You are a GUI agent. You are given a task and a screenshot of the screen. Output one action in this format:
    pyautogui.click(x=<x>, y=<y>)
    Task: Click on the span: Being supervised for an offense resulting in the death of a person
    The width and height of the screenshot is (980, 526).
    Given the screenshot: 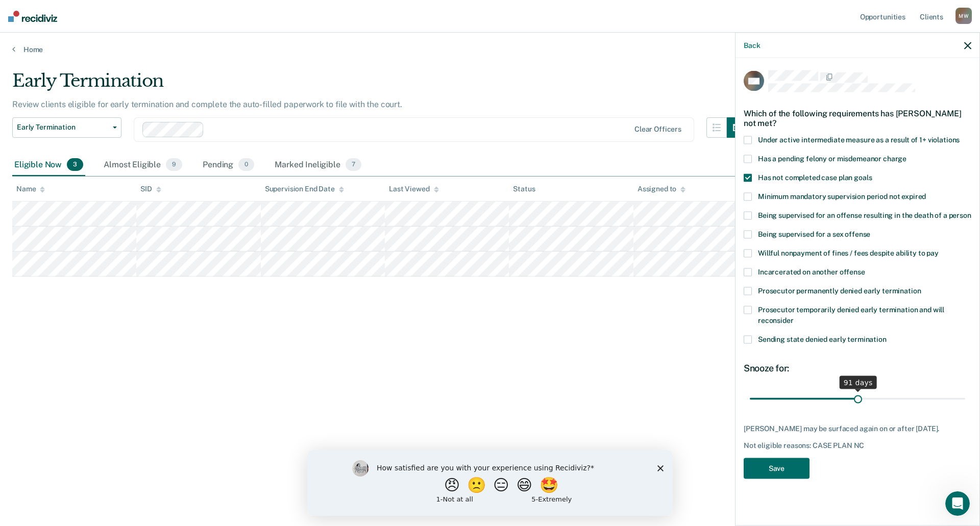 What is the action you would take?
    pyautogui.click(x=865, y=216)
    